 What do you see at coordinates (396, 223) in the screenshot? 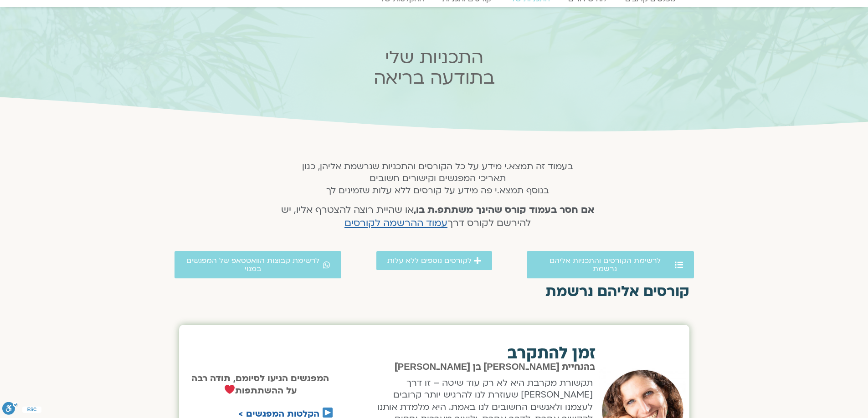
I see `span: עמוד ההרשמה לקורסים` at bounding box center [396, 223].